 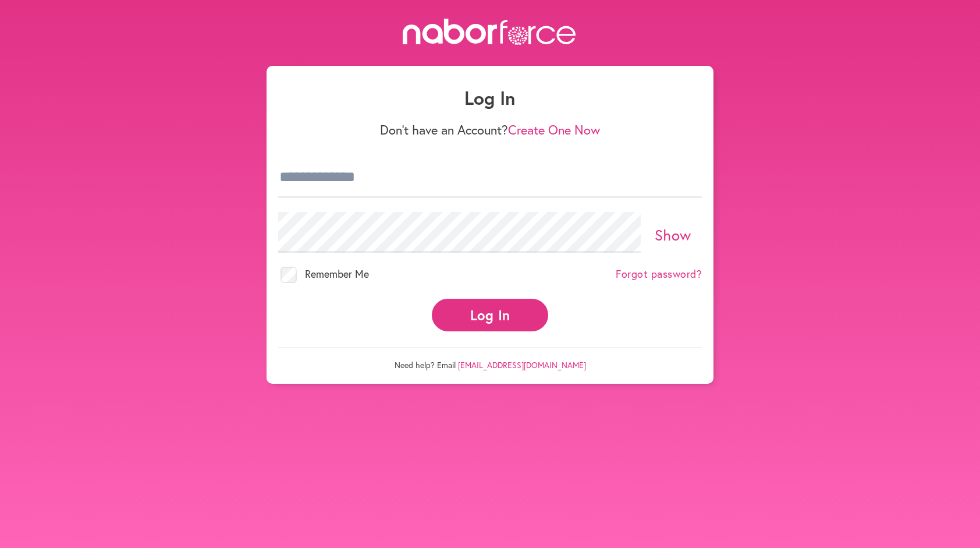 What do you see at coordinates (490, 98) in the screenshot?
I see `h1: Log In` at bounding box center [490, 98].